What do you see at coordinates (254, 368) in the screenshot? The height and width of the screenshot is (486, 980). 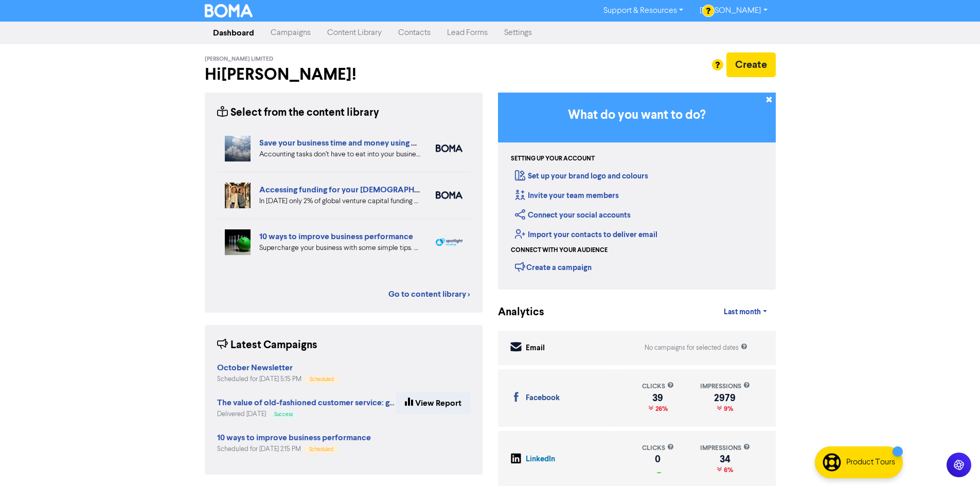 I see `a: October Newsletter` at bounding box center [254, 368].